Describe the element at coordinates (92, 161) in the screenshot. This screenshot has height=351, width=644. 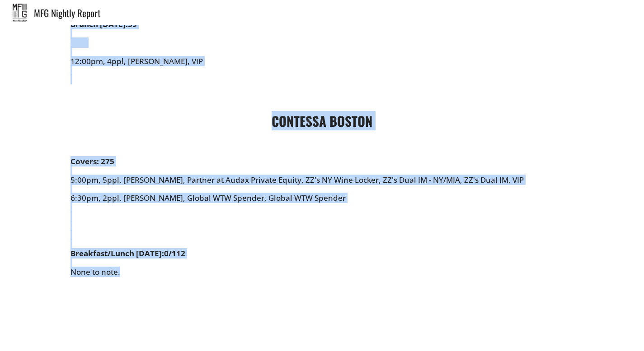
I see `strong: Covers: 275` at that location.